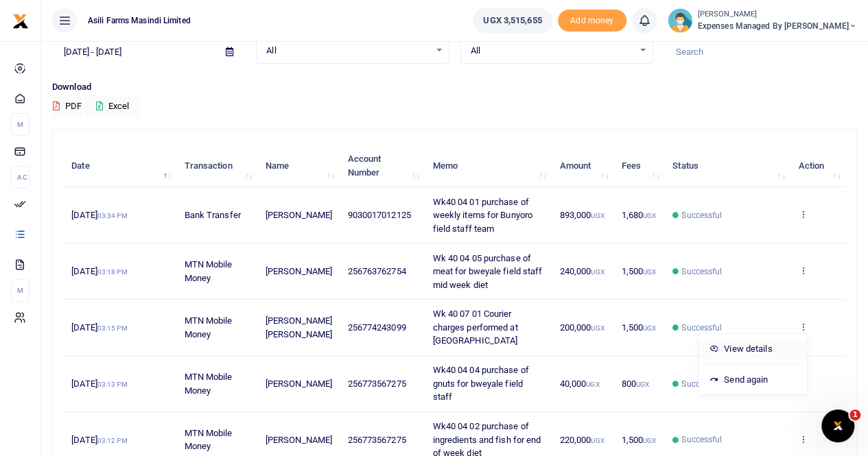  Describe the element at coordinates (728, 166) in the screenshot. I see `th: Status: activate to sort column ascending` at that location.